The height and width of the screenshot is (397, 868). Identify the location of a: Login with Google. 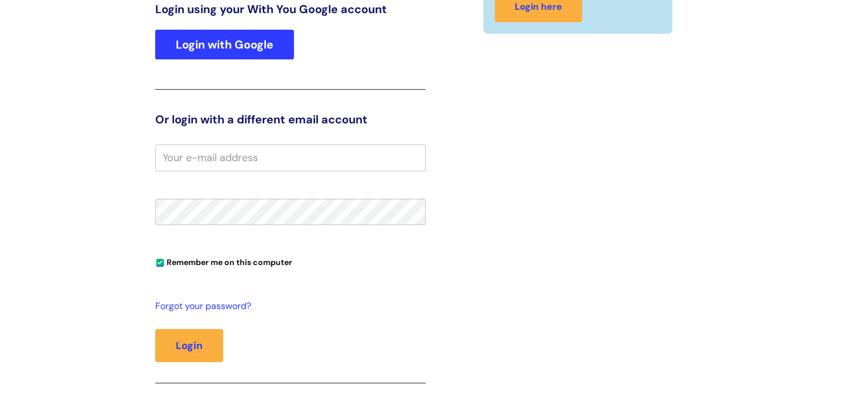
(224, 45).